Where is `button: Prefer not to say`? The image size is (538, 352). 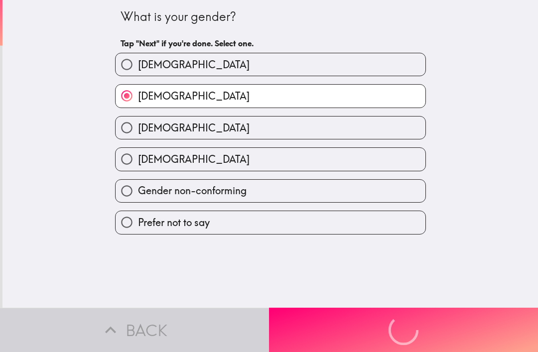 button: Prefer not to say is located at coordinates (270, 222).